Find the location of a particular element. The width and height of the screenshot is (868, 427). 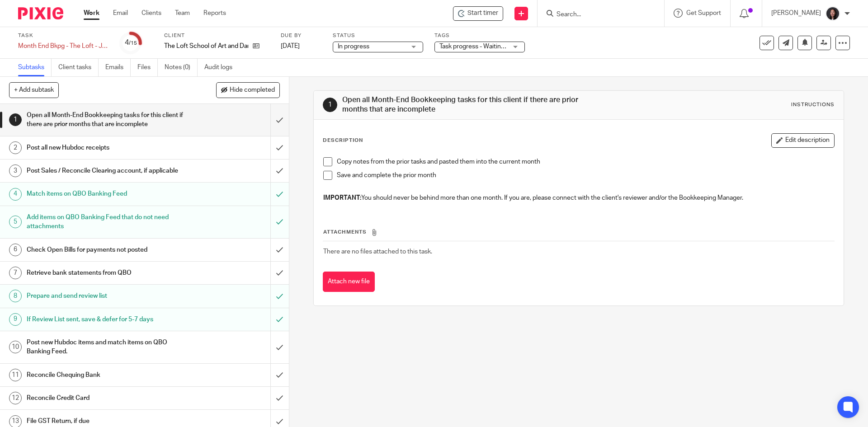

h1: Match items on QBO Banking Feed is located at coordinates (105, 194).